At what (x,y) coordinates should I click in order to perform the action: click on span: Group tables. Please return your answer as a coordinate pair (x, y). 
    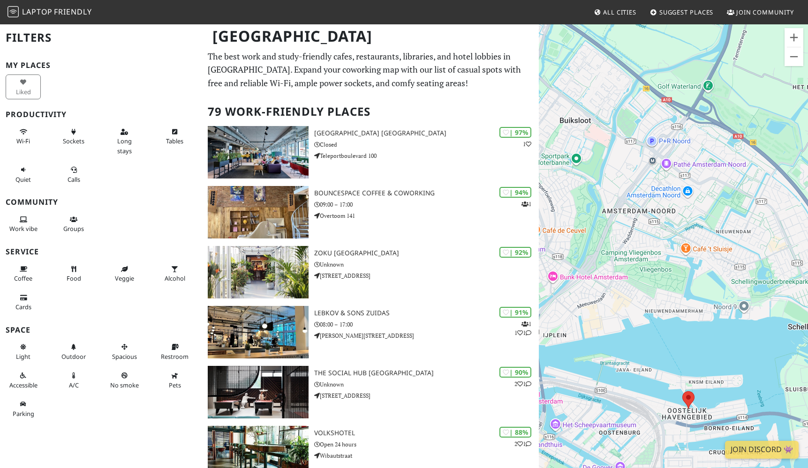
    Looking at the image, I should click on (74, 229).